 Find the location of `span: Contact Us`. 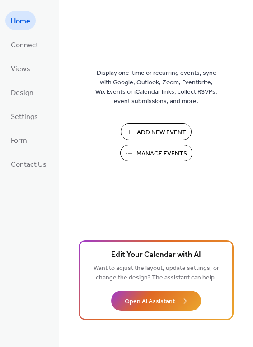

span: Contact Us is located at coordinates (28, 165).